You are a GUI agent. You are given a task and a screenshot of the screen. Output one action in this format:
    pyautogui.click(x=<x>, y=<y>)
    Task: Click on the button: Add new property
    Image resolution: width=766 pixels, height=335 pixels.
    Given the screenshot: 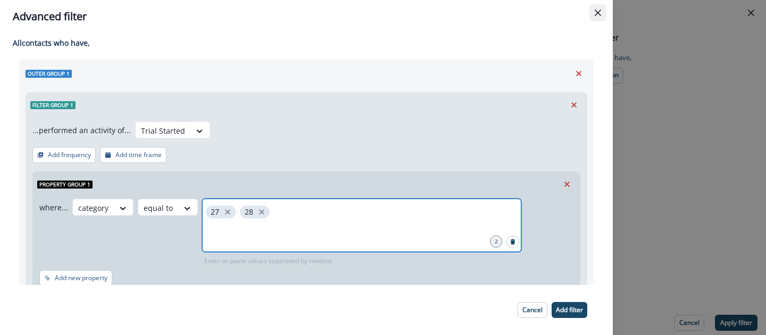 What is the action you would take?
    pyautogui.click(x=76, y=278)
    